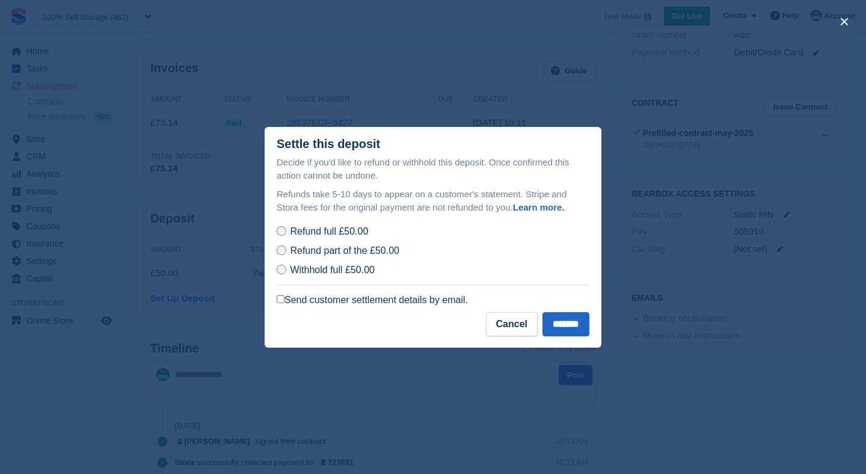 Image resolution: width=866 pixels, height=474 pixels. Describe the element at coordinates (512, 324) in the screenshot. I see `button: Cancel` at that location.